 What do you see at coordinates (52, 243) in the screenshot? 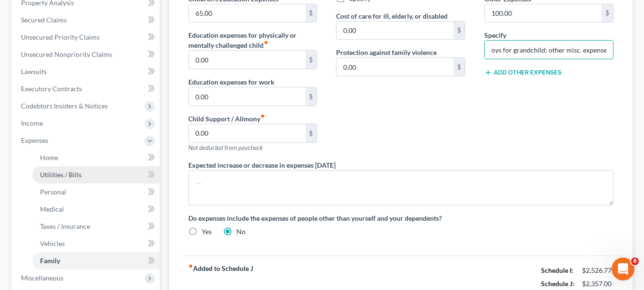
I see `span: Vehicles` at bounding box center [52, 243].